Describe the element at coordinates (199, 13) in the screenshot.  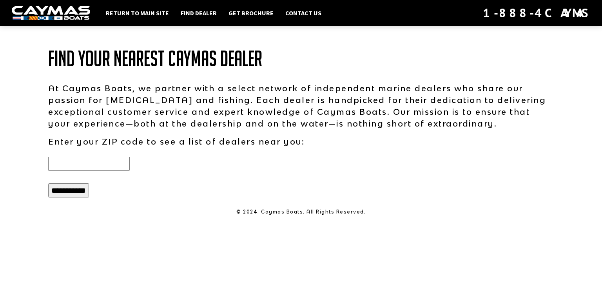
I see `a: Find Dealer` at that location.